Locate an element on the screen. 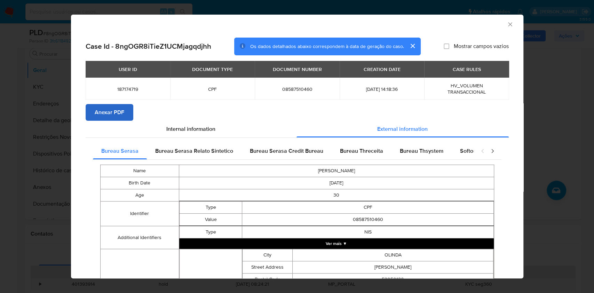 This screenshot has height=293, width=594. span: Bureau Serasa is located at coordinates (120, 151).